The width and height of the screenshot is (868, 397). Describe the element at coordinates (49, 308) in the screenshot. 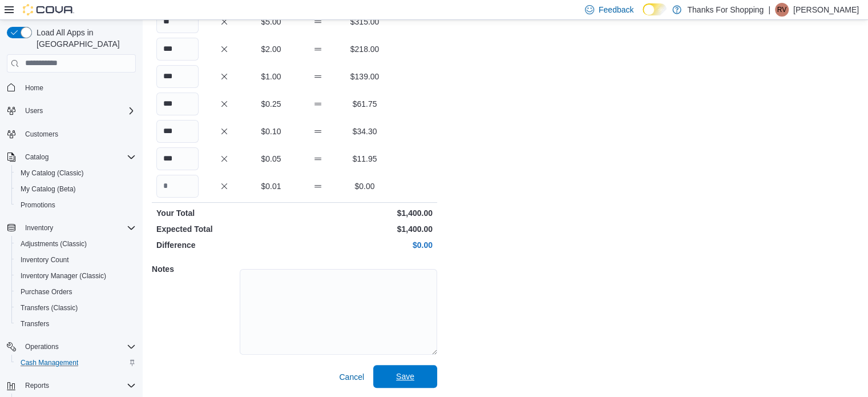

I see `a: Transfers (Classic)` at that location.